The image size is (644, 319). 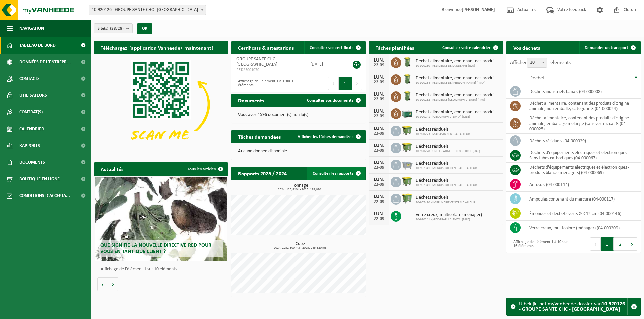 I want to click on span: 10-920278 - UNITES ADM ET LOGISTIQUE (UAL), so click(x=448, y=151).